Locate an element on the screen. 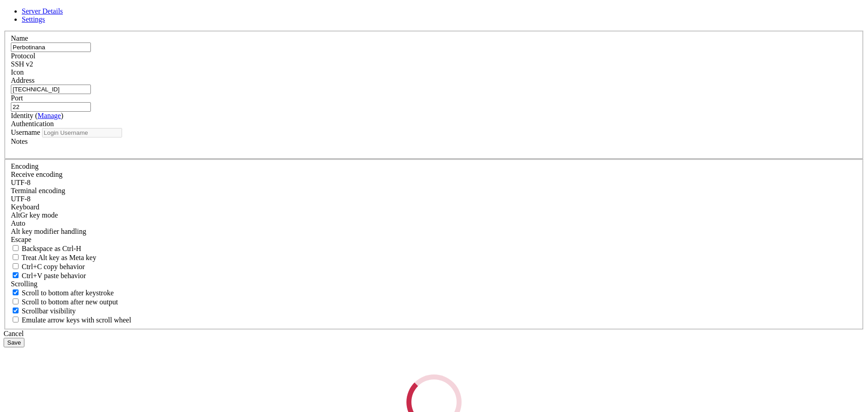  input: Ctrl+V paste behavior is located at coordinates (16, 275).